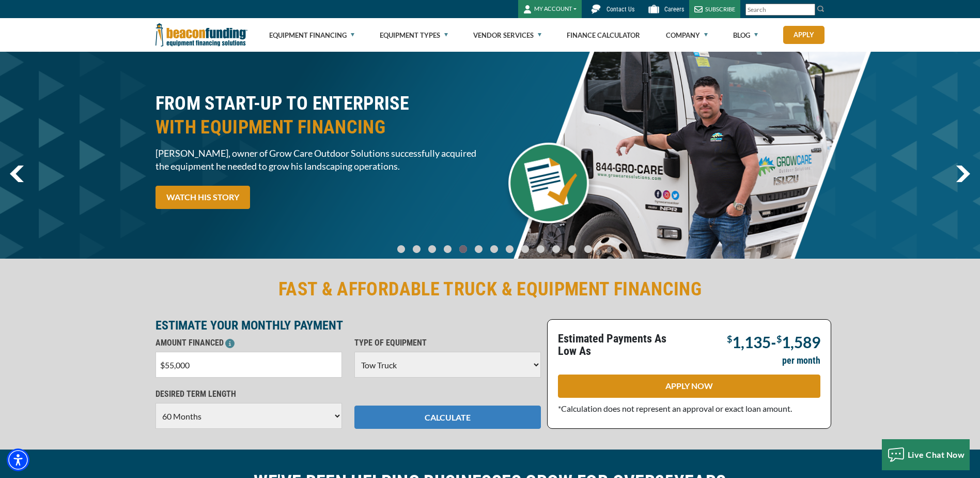  What do you see at coordinates (509, 249) in the screenshot?
I see `a: Go To Slide 7` at bounding box center [509, 249].